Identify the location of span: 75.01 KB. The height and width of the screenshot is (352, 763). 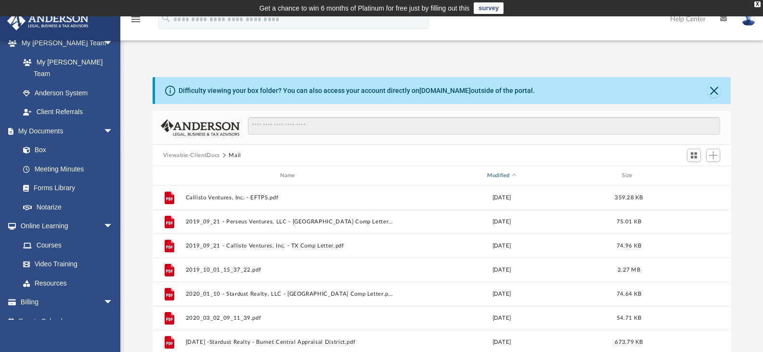
(629, 221).